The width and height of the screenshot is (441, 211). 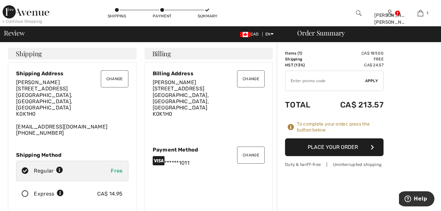 I want to click on td: CA$ 189.00, so click(x=352, y=53).